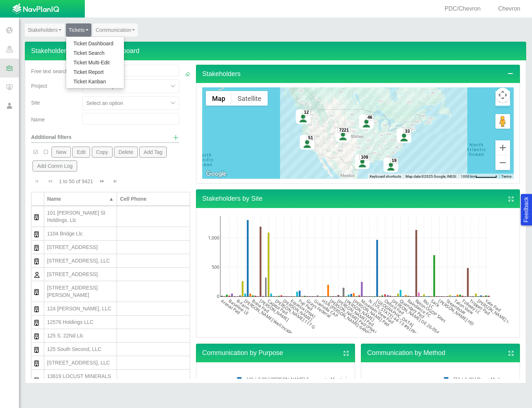  What do you see at coordinates (219, 98) in the screenshot?
I see `button: Show street map` at bounding box center [219, 98].